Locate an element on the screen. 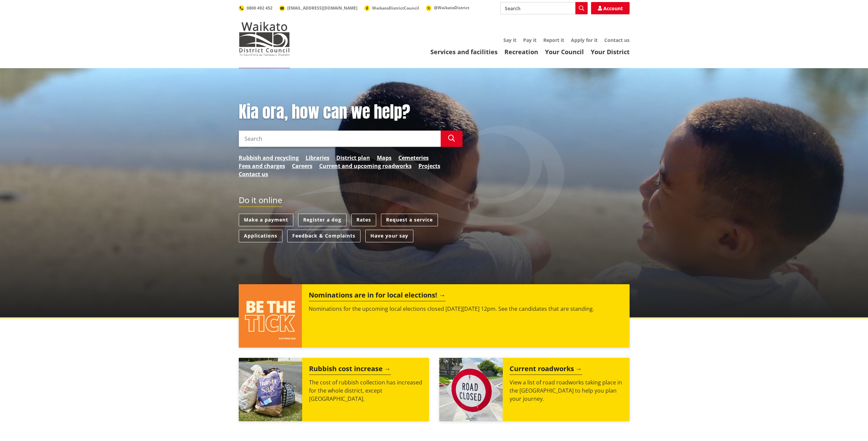  h2: Nominations are in for local elections! is located at coordinates (377, 297).